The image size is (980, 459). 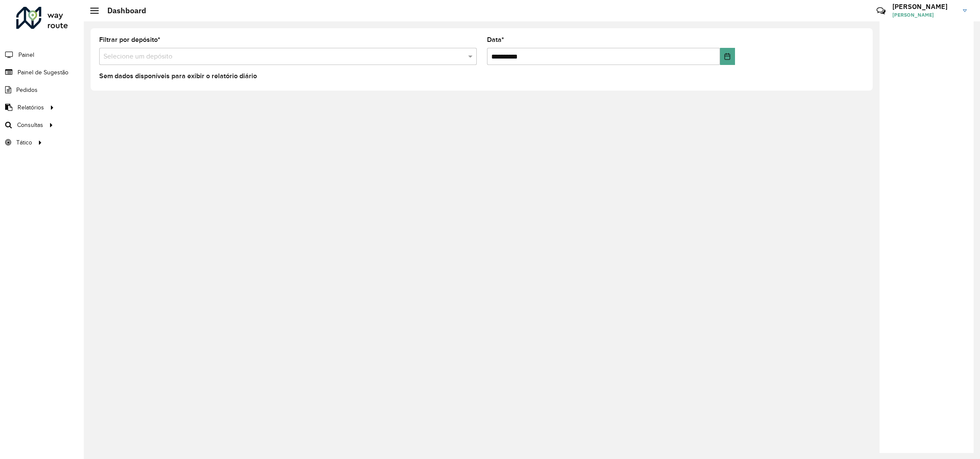 I want to click on label: Sem dados disponíveis para exibir o relatório diário, so click(x=178, y=76).